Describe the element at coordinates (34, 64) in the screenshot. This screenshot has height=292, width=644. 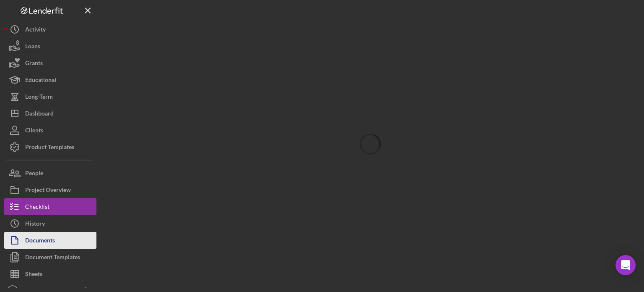
I see `div: Grants` at that location.